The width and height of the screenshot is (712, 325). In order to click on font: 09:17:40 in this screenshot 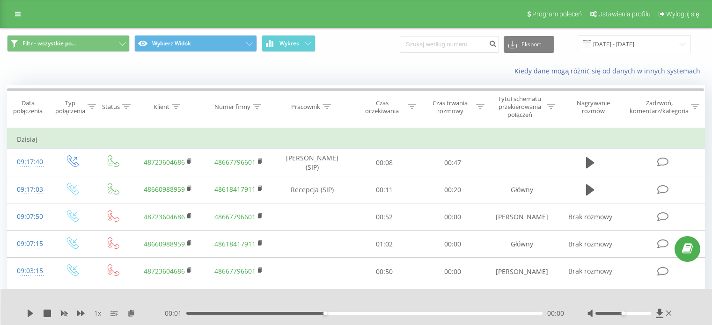, I will do `click(30, 162)`.